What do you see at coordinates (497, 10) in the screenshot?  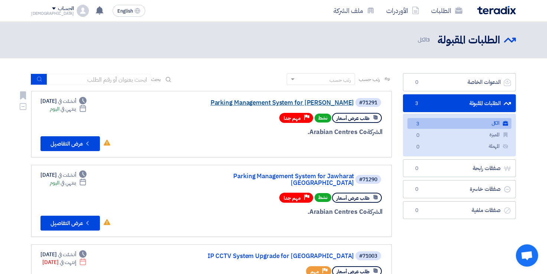 I see `img: Teradix logo` at bounding box center [497, 10].